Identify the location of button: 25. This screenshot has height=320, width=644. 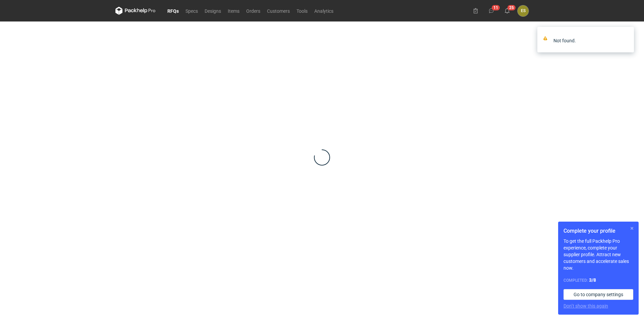
(507, 11).